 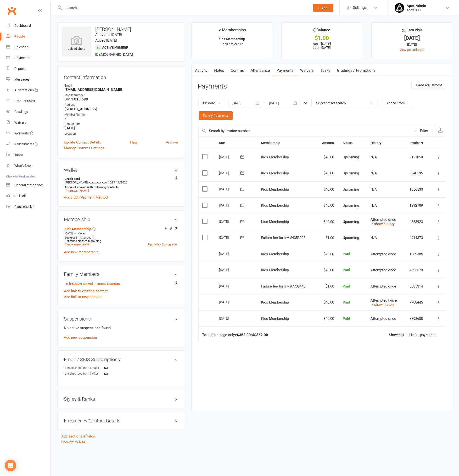 I want to click on a: Kids Membership, so click(x=78, y=229).